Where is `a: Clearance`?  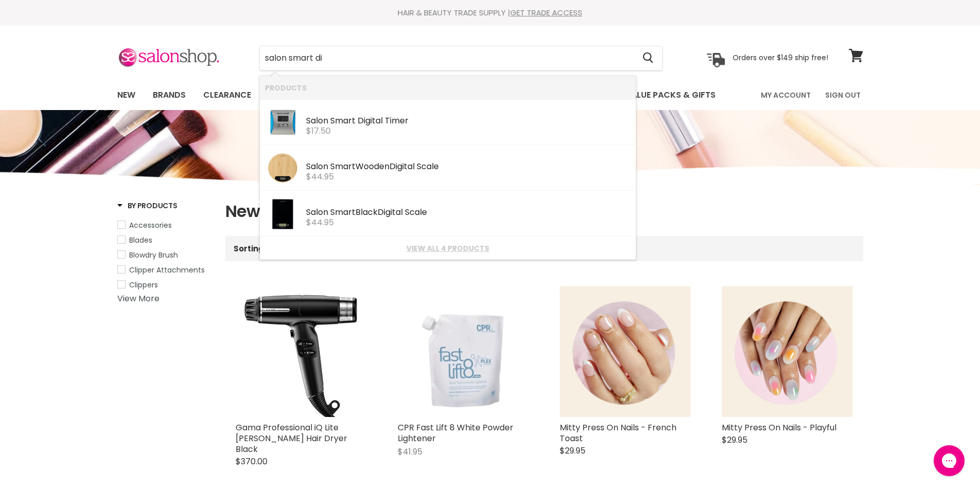 a: Clearance is located at coordinates (227, 95).